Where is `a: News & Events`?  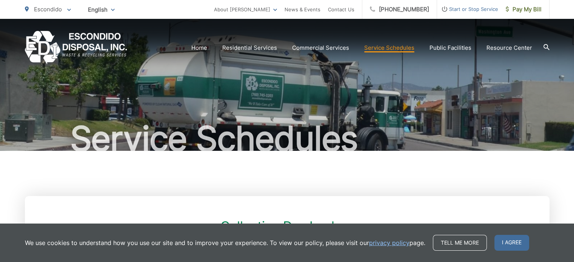
a: News & Events is located at coordinates (302, 9).